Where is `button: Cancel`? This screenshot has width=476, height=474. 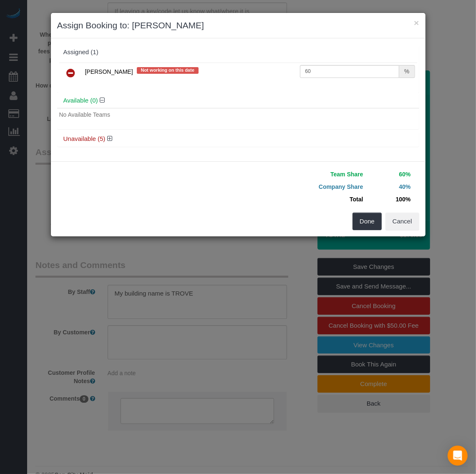
button: Cancel is located at coordinates (402, 221).